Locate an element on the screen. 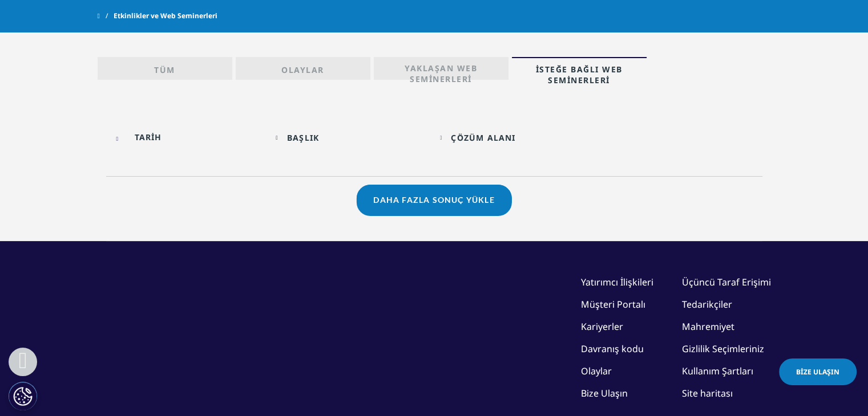 This screenshot has width=868, height=416. a: Kariyerler is located at coordinates (602, 327).